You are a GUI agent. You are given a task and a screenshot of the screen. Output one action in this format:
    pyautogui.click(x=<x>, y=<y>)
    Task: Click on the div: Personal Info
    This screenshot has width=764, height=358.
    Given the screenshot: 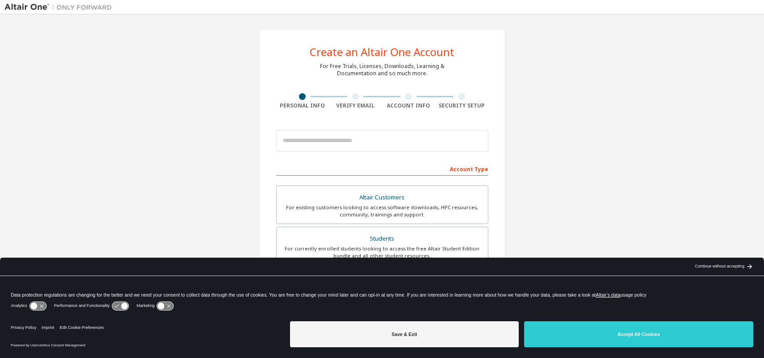 What is the action you would take?
    pyautogui.click(x=303, y=106)
    